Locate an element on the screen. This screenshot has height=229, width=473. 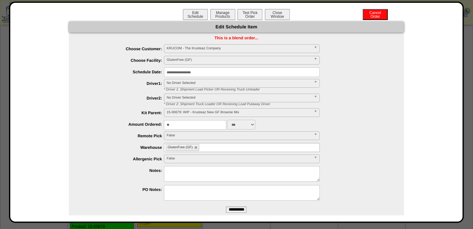
label: Choose Facility: is located at coordinates (122, 60).